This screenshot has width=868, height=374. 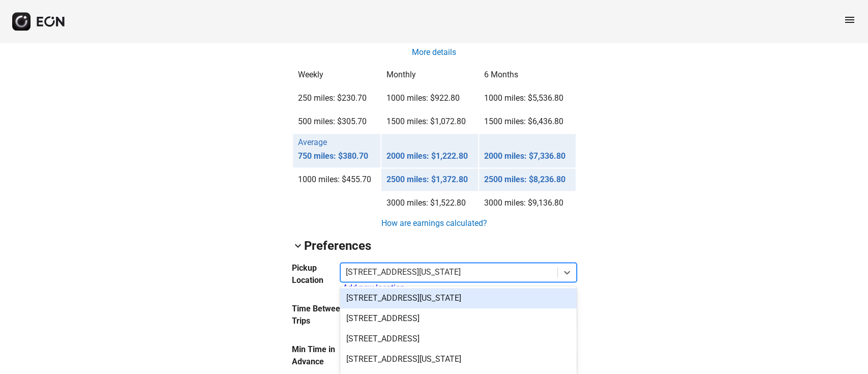 What do you see at coordinates (336, 180) in the screenshot?
I see `td: 1000 miles: $455.70` at bounding box center [336, 180].